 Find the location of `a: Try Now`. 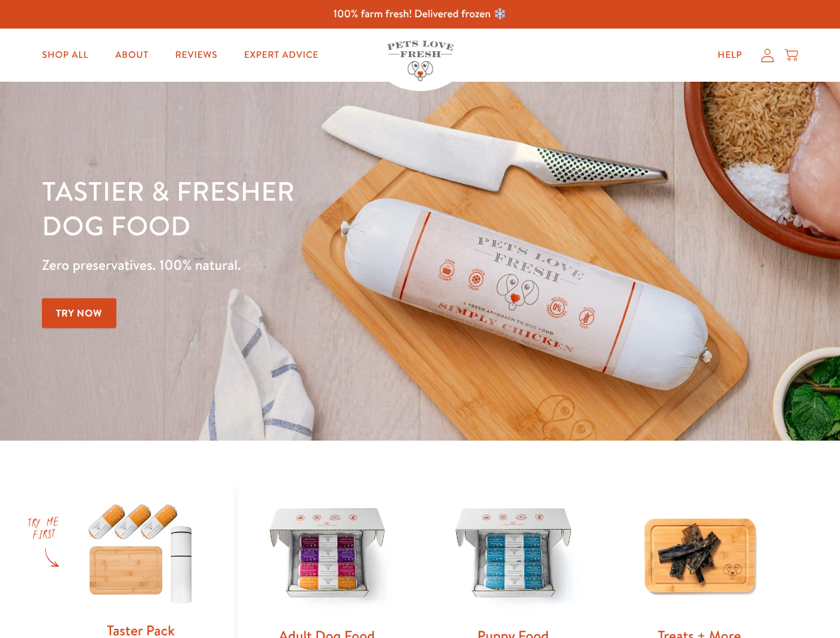

a: Try Now is located at coordinates (79, 313).